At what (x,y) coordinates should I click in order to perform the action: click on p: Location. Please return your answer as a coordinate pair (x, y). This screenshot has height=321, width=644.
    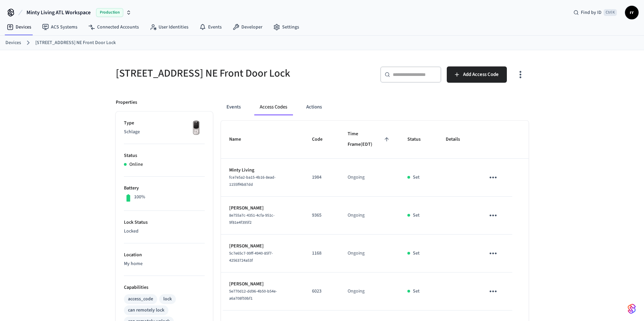
    Looking at the image, I should click on (164, 255).